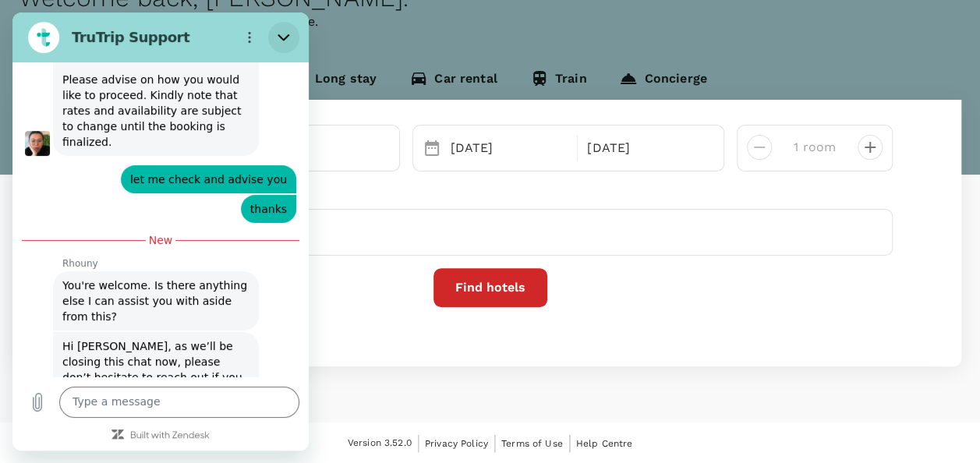 This screenshot has width=980, height=463. What do you see at coordinates (149, 228) in the screenshot?
I see `span: New` at bounding box center [149, 228].